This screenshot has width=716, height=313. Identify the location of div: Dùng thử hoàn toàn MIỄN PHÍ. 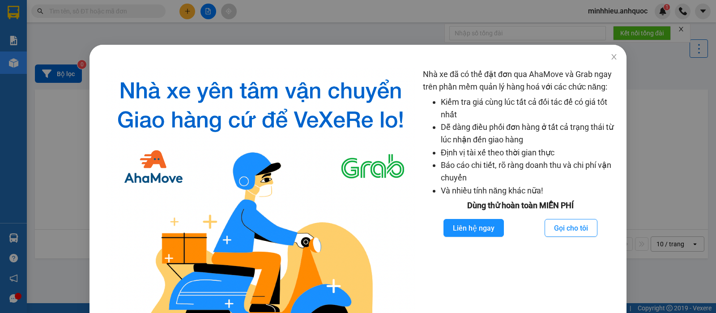
(520, 205).